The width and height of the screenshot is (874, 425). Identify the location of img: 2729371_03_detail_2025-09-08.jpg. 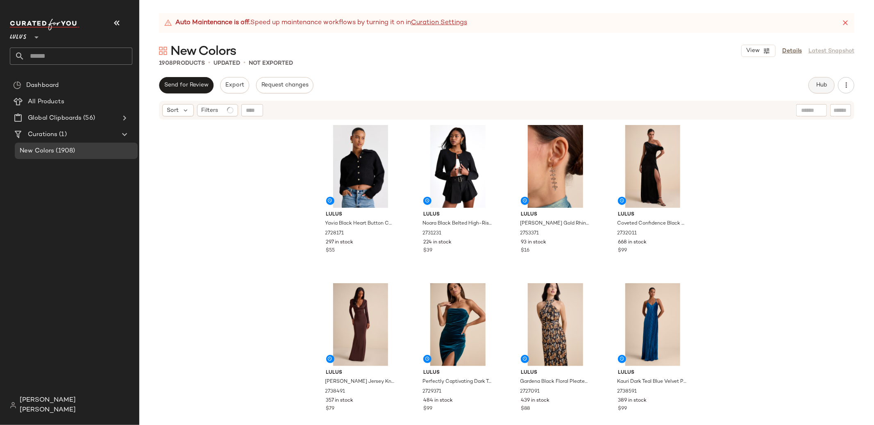
(457, 324).